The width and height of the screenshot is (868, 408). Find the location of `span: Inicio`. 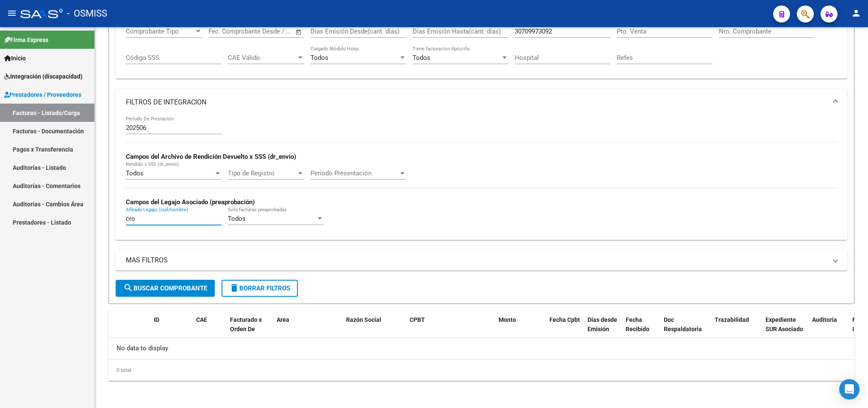

span: Inicio is located at coordinates (15, 58).